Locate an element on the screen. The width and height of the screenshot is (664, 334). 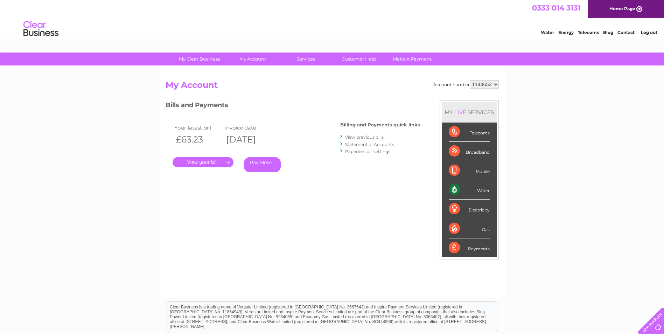
a: Blog is located at coordinates (608, 32).